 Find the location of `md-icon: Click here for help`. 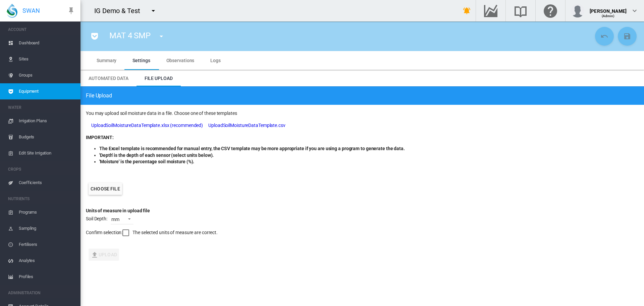

md-icon: Click here for help is located at coordinates (550, 11).